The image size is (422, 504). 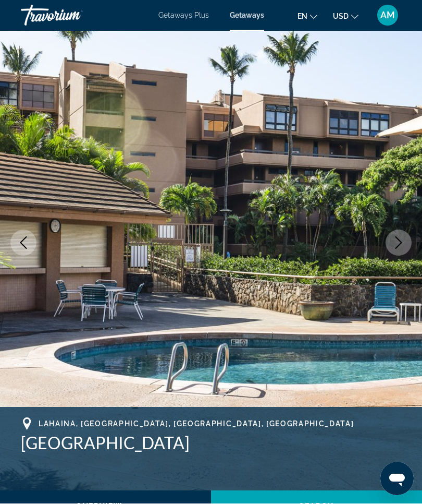 What do you see at coordinates (183, 16) in the screenshot?
I see `a: Getaways Plus` at bounding box center [183, 16].